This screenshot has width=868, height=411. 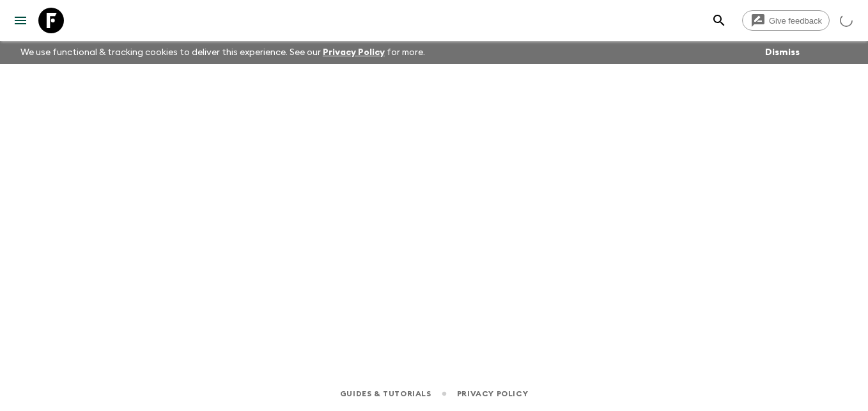 I want to click on button: menu, so click(x=21, y=21).